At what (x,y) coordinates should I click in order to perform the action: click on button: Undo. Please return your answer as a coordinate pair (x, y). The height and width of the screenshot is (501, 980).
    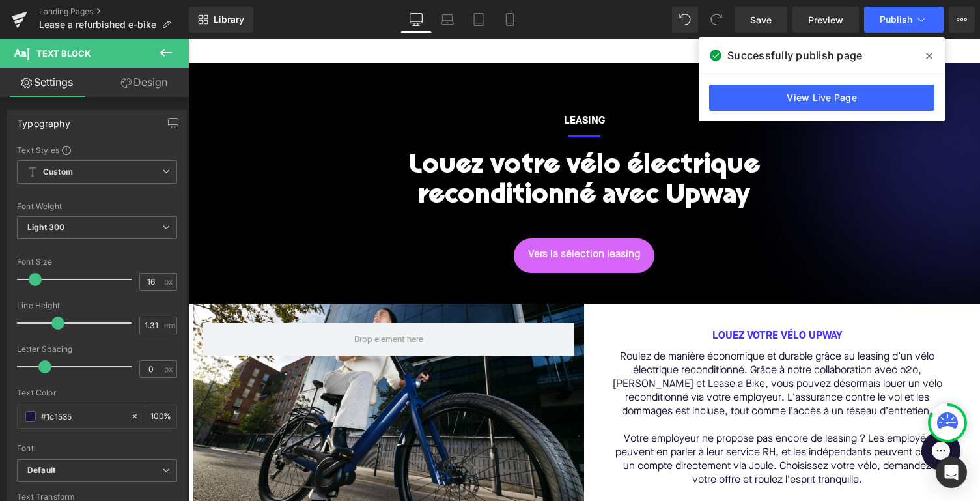
    Looking at the image, I should click on (685, 20).